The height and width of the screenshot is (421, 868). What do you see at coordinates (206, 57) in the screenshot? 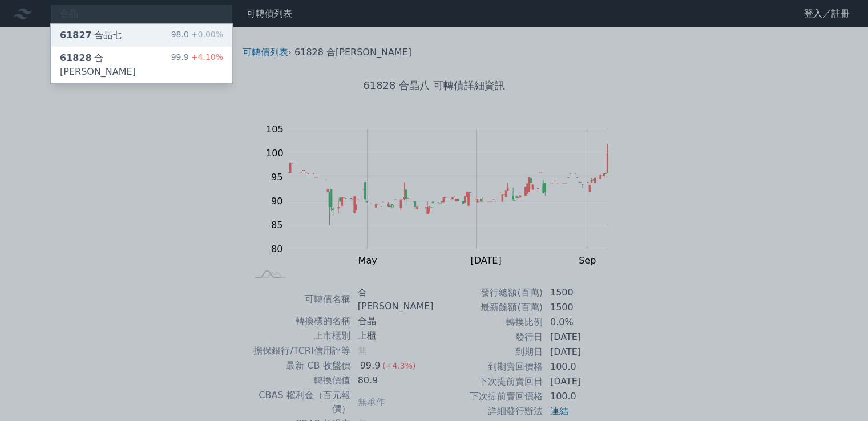
I see `span: +4.10%` at bounding box center [206, 57].